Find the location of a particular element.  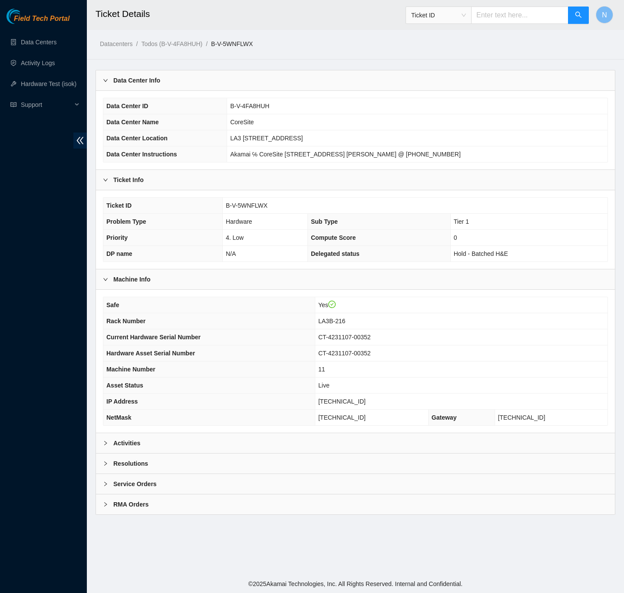

span: Problem Type is located at coordinates (126, 222).